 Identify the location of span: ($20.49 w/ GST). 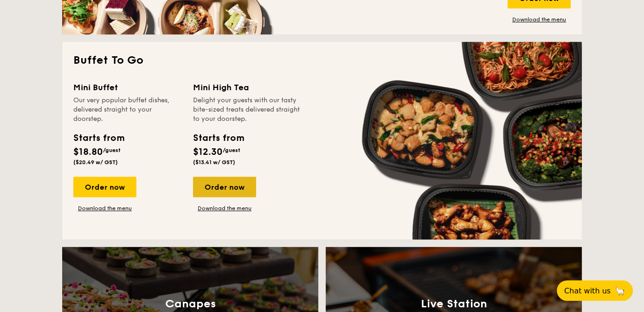
(95, 162).